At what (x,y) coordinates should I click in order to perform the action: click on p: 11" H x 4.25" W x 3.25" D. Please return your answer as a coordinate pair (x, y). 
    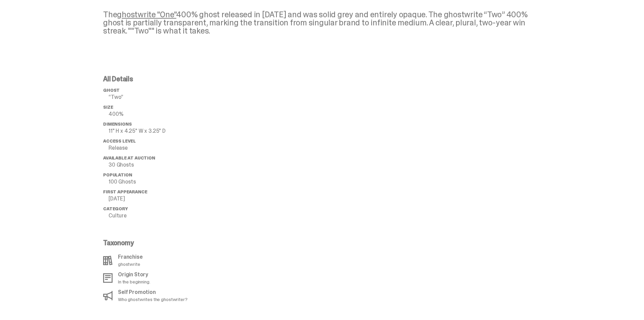
    Looking at the image, I should click on (160, 131).